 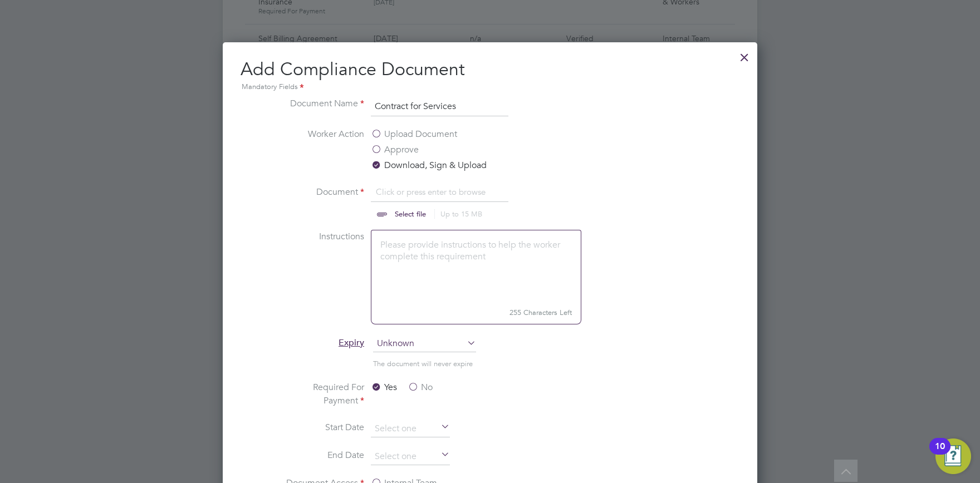 What do you see at coordinates (323, 150) in the screenshot?
I see `label: Worker Action` at bounding box center [323, 150].